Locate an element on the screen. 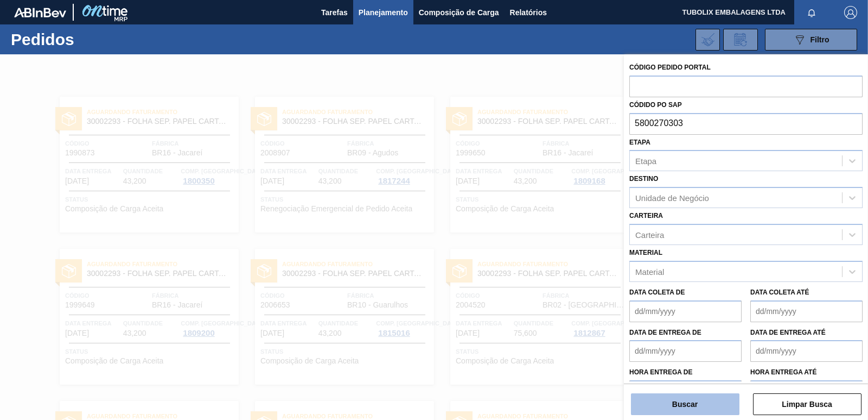  button: Filtro is located at coordinates (811, 40).